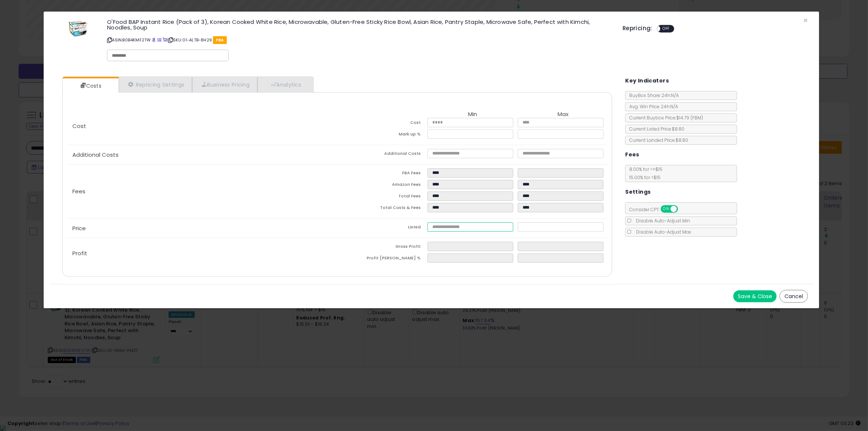 Image resolution: width=868 pixels, height=431 pixels. What do you see at coordinates (666, 209) in the screenshot?
I see `span: ON` at bounding box center [666, 209].